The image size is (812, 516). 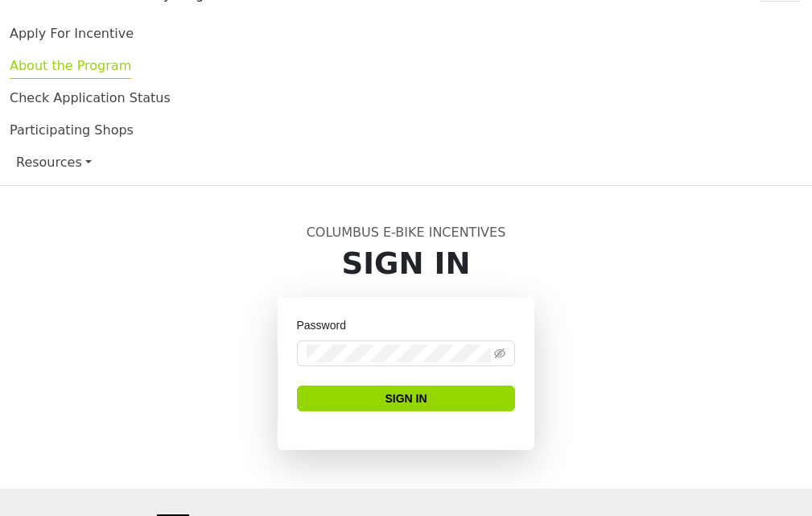 I want to click on a: About the Program, so click(x=70, y=68).